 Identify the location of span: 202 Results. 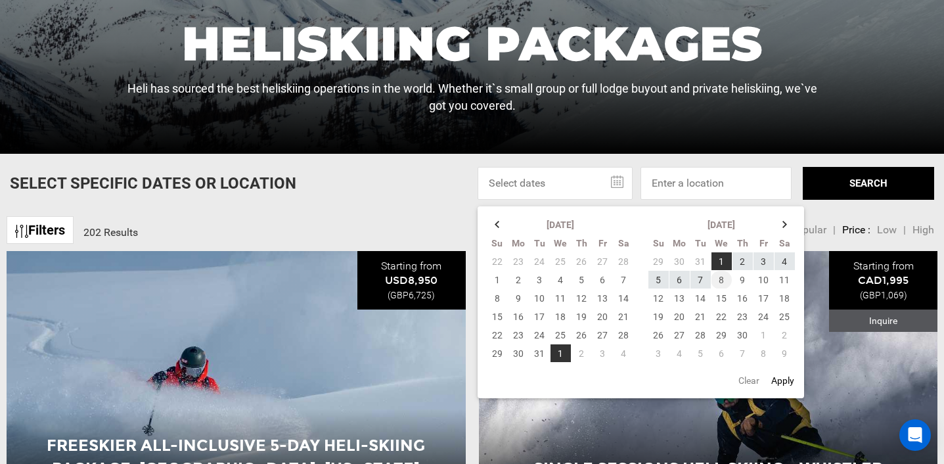
(110, 232).